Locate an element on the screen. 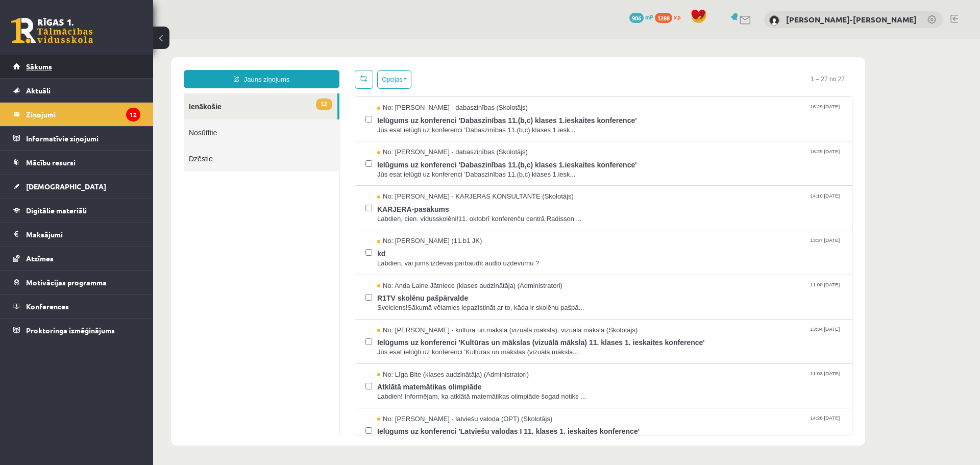  a: Sākums is located at coordinates (77, 66).